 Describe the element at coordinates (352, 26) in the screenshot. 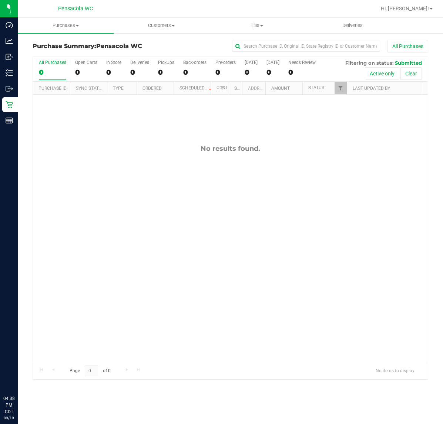

I see `a: Deliveries` at that location.